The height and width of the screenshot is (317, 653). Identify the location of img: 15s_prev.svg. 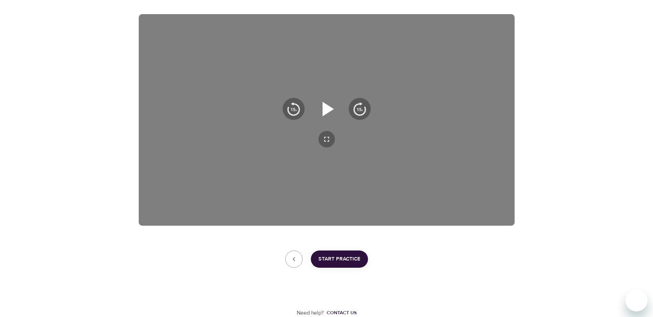
(294, 109).